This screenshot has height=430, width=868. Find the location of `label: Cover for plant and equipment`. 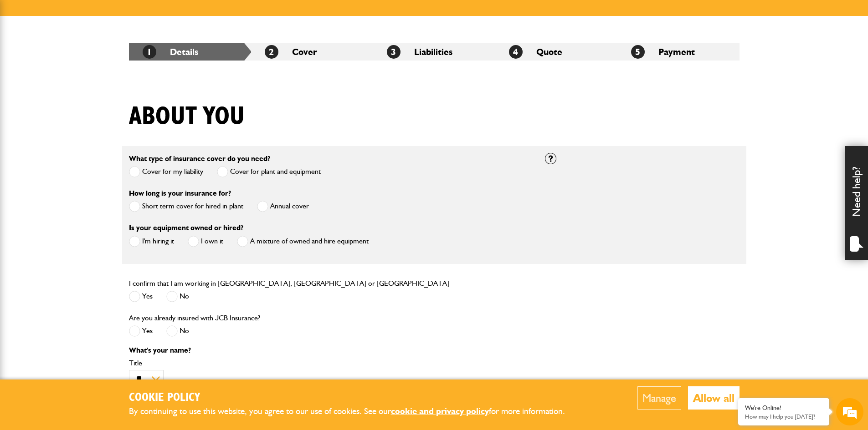

label: Cover for plant and equipment is located at coordinates (269, 172).